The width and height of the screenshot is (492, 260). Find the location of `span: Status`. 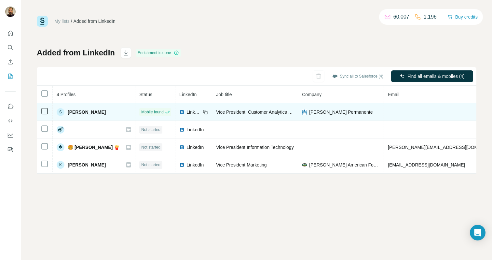

span: Status is located at coordinates (146, 94).